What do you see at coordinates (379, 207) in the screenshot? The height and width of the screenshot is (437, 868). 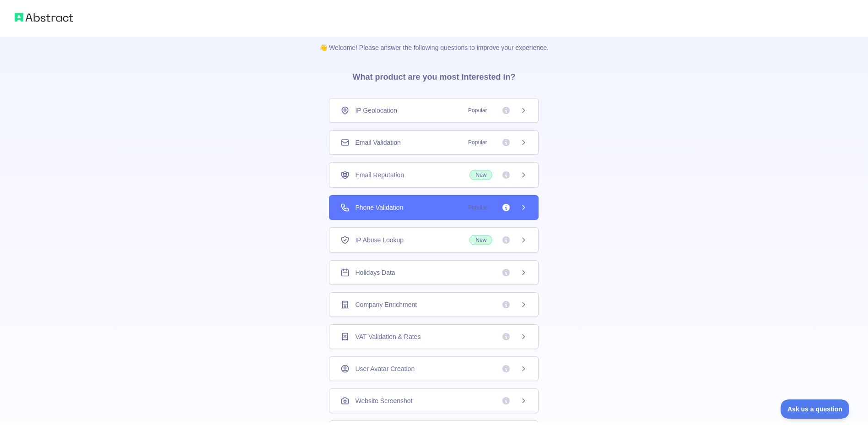 I see `span: Phone Validation` at bounding box center [379, 207].